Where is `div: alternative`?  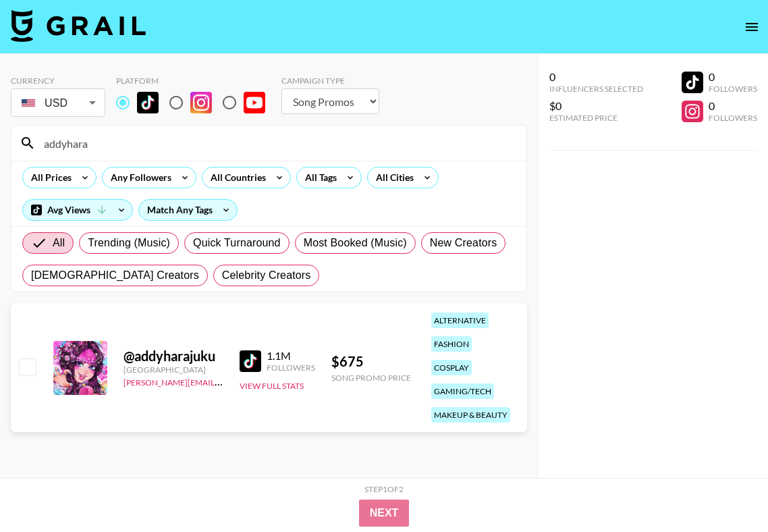 div: alternative is located at coordinates (459, 320).